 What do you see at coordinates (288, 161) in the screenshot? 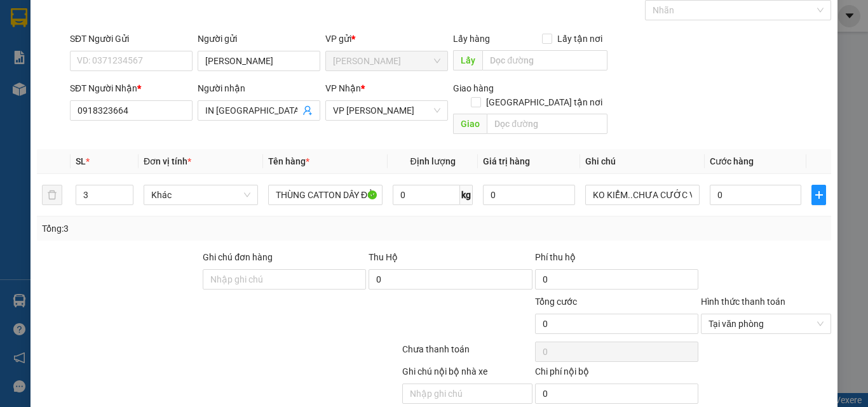
I see `span: Tên hàng` at bounding box center [288, 161].